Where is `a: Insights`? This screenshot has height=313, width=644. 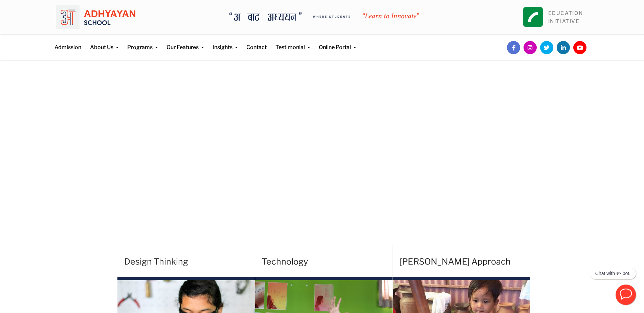 a: Insights is located at coordinates (225, 43).